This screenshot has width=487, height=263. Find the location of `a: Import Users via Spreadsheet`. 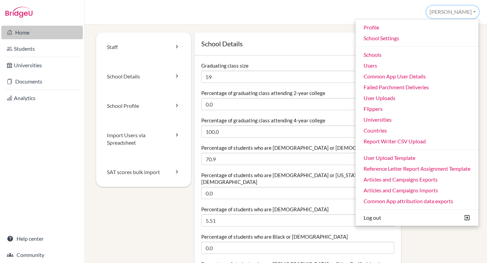

a: Import Users via Spreadsheet is located at coordinates (143, 139).